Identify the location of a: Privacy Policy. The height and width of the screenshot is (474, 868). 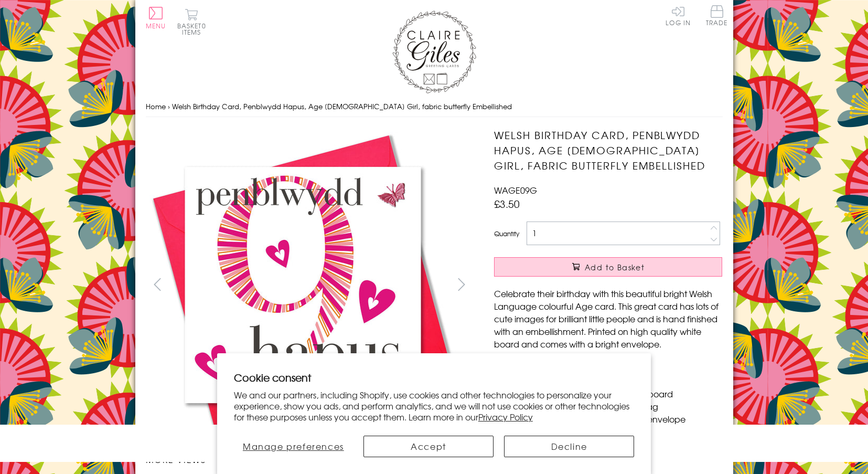
(506, 417).